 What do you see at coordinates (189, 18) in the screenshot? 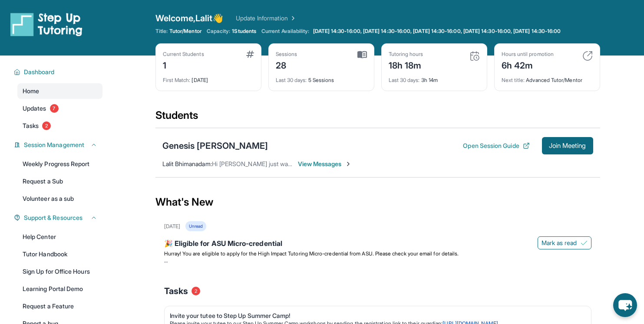
I see `span: Welcome, Lalit 👋` at bounding box center [189, 18].